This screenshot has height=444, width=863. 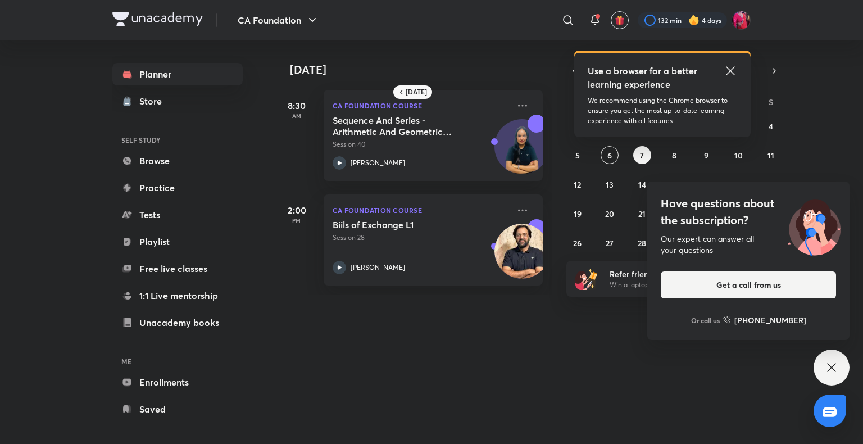 I want to click on button: October 28, 2025, so click(x=643, y=243).